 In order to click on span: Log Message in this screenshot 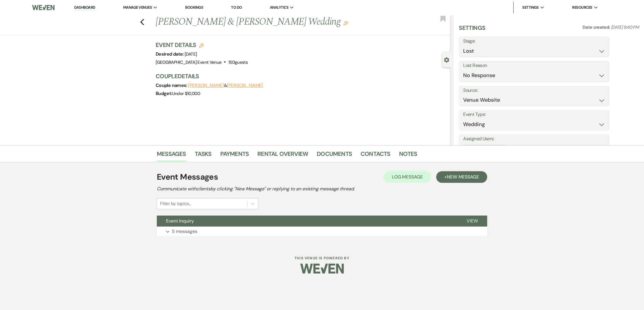, I will do `click(407, 177)`.